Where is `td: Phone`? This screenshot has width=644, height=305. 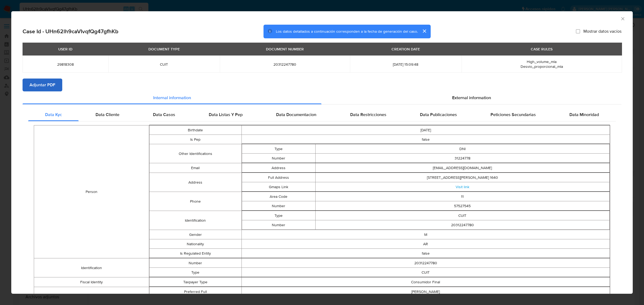 td: Phone is located at coordinates (196, 201).